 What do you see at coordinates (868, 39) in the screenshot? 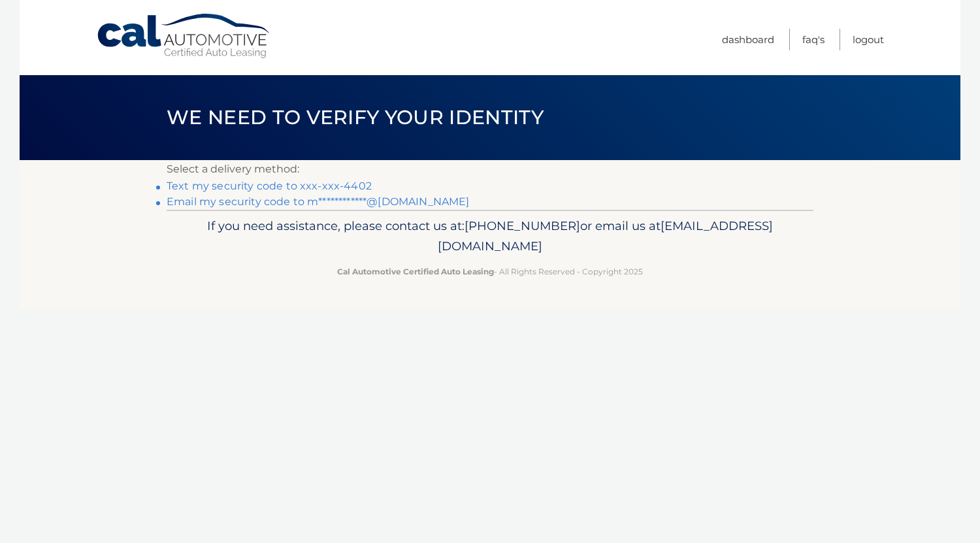
I see `a: Logout` at bounding box center [868, 39].